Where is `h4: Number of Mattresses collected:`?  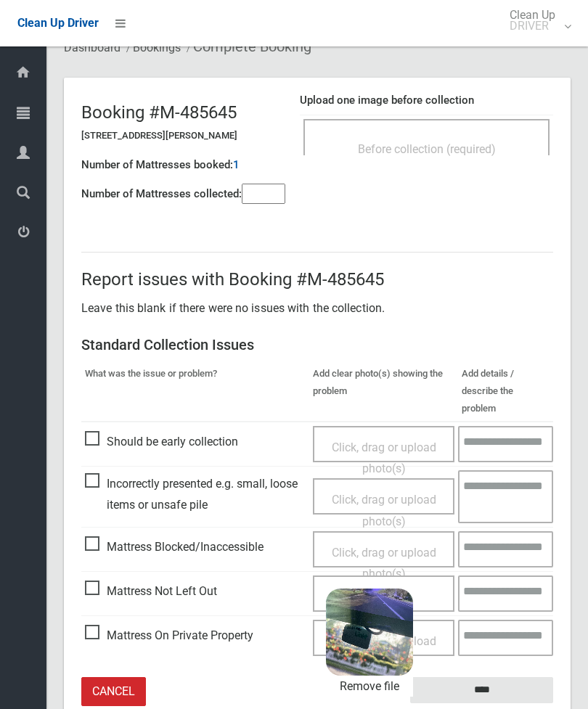 h4: Number of Mattresses collected: is located at coordinates (161, 194).